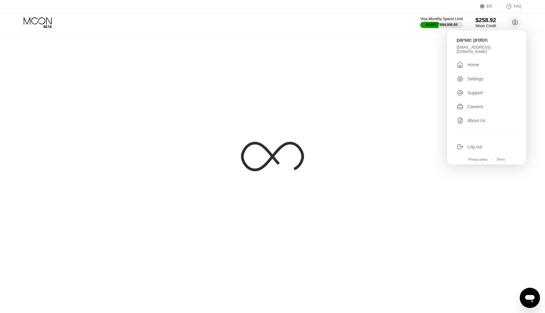 This screenshot has height=313, width=545. What do you see at coordinates (486, 20) in the screenshot?
I see `div: $258.92` at bounding box center [486, 20].